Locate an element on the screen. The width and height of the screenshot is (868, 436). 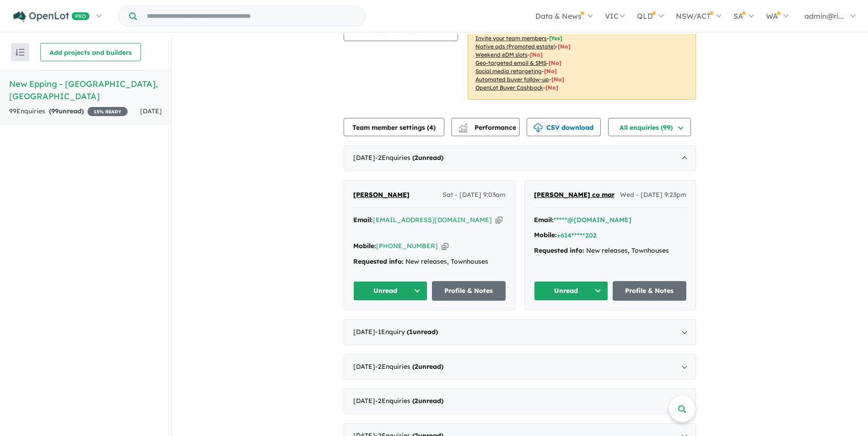
span: 15 % READY is located at coordinates (108, 111).